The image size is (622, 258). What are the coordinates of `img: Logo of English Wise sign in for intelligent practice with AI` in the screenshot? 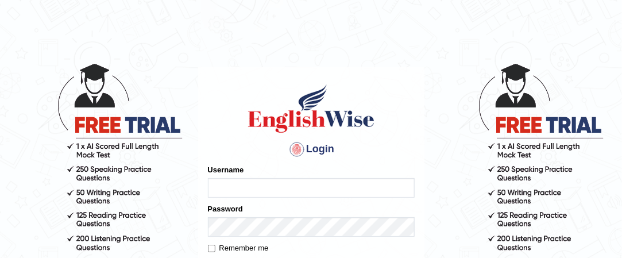 It's located at (311, 108).